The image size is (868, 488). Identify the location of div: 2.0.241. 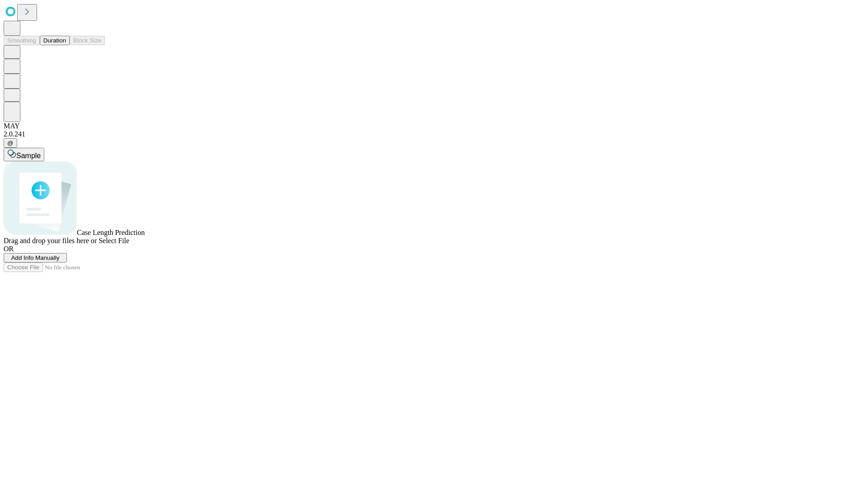
(434, 134).